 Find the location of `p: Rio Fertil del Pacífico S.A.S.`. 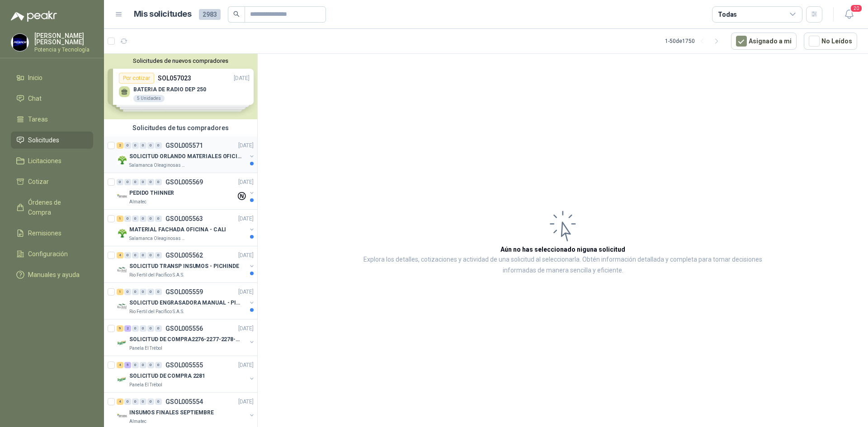

p: Rio Fertil del Pacífico S.A.S. is located at coordinates (157, 275).